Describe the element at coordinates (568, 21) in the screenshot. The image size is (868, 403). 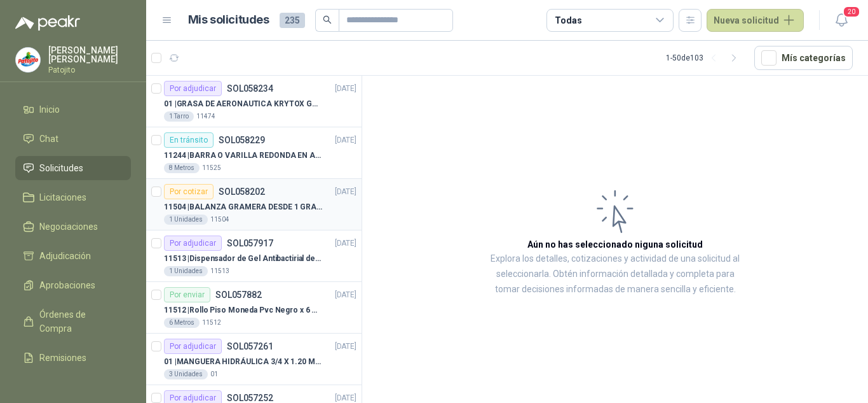
I see `div: Todas` at that location.